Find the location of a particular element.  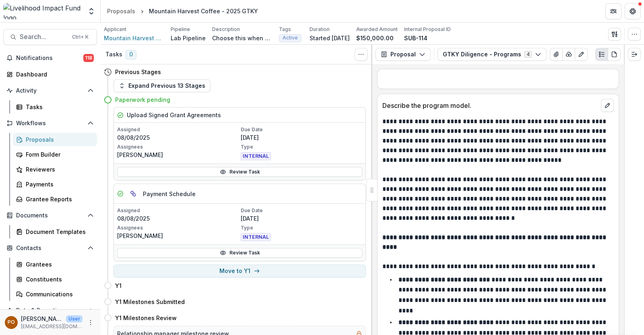

p: Pipeline is located at coordinates (181, 30).